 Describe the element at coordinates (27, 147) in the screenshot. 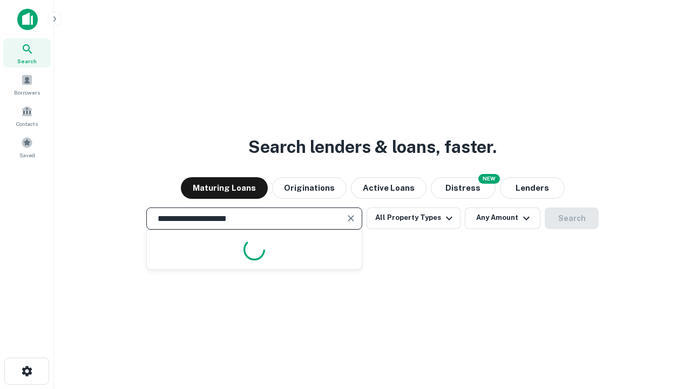

I see `div: Saved` at that location.